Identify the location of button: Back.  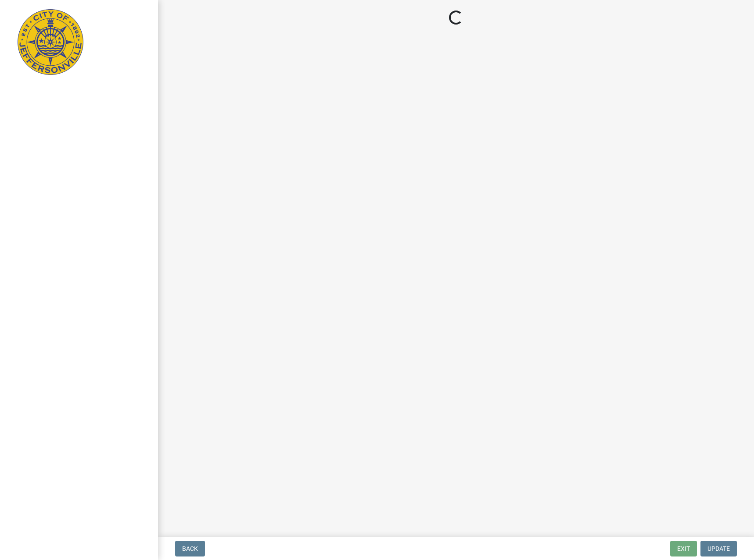
(190, 549).